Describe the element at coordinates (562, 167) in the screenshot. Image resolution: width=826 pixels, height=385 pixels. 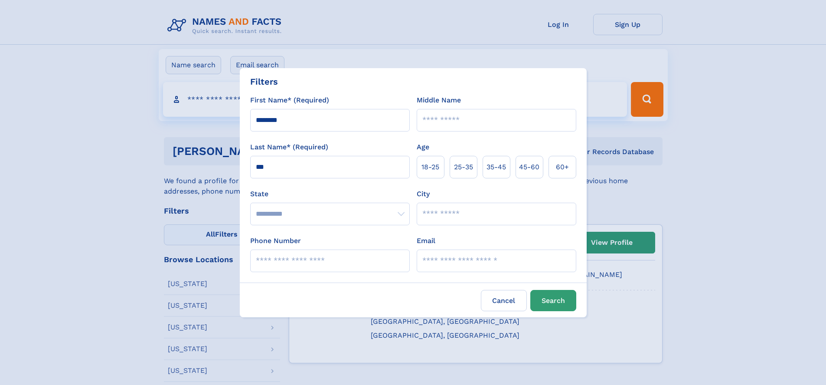
I see `span: 60+` at that location.